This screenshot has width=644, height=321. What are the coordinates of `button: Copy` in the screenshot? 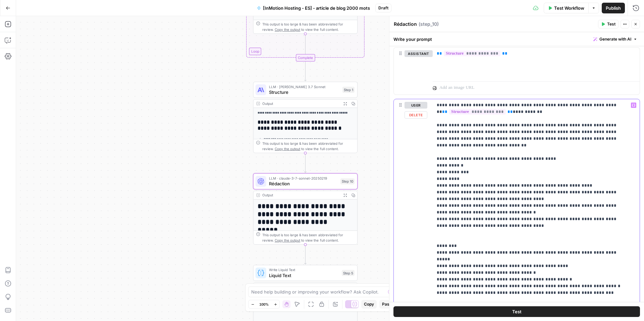 It's located at (369, 304).